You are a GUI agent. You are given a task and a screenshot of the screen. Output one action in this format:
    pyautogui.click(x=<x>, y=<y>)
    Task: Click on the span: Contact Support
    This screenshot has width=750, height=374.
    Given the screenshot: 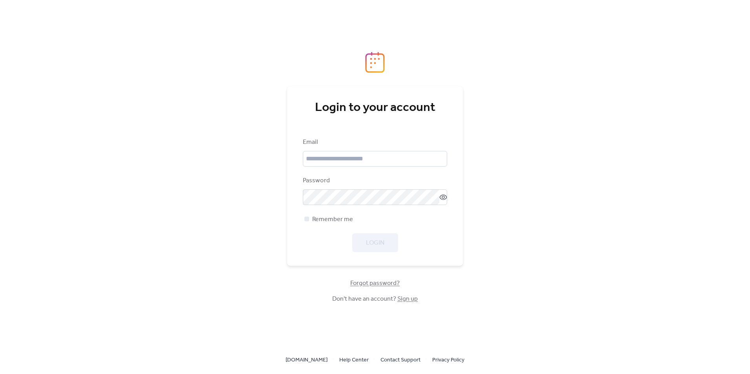 What is the action you would take?
    pyautogui.click(x=401, y=361)
    